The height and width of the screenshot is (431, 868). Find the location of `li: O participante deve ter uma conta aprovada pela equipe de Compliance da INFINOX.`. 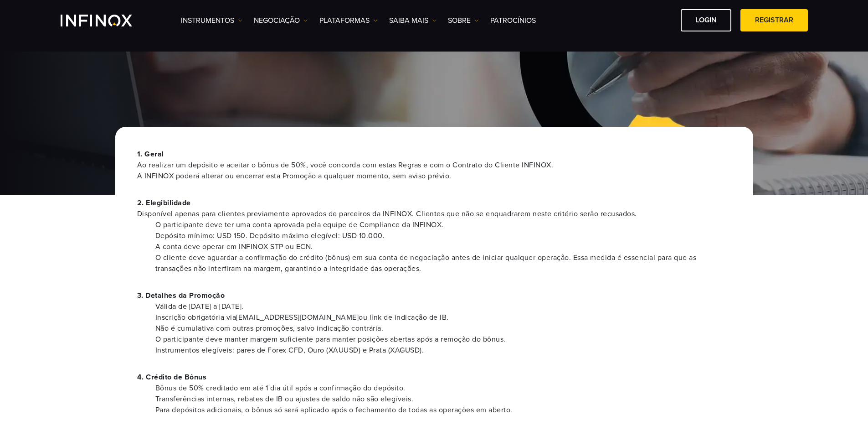

li: O participante deve ter uma conta aprovada pela equipe de Compliance da INFINOX. is located at coordinates (444, 225).